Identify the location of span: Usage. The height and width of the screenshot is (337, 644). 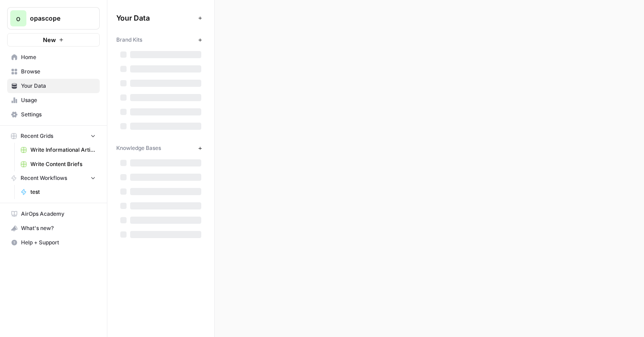
(58, 100).